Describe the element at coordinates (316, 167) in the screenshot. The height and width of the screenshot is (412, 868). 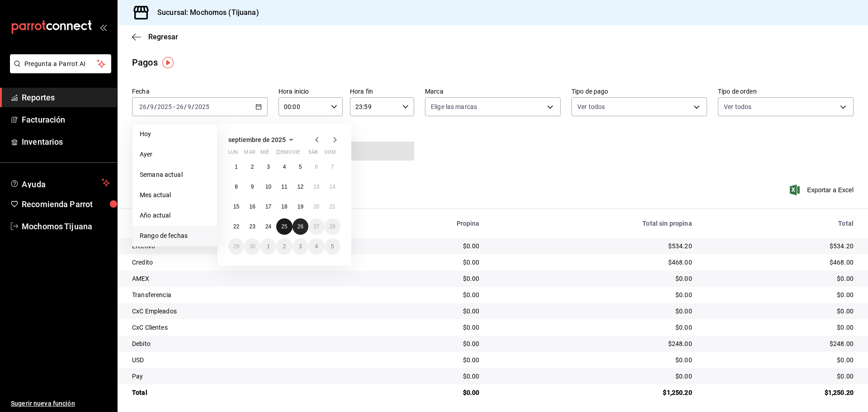
I see `abbr: 6 de septiembre de 2025` at that location.